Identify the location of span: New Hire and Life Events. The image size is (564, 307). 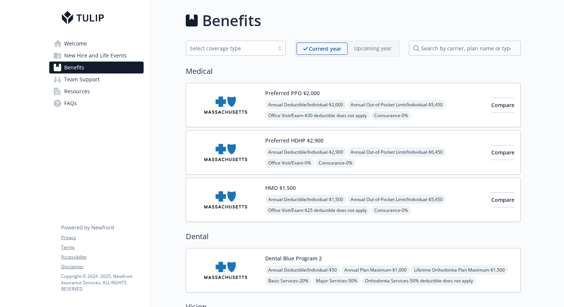
(96, 56).